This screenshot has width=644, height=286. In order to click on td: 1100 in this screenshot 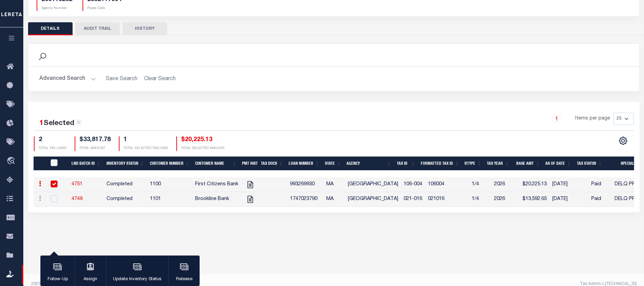, I will do `click(170, 185)`.